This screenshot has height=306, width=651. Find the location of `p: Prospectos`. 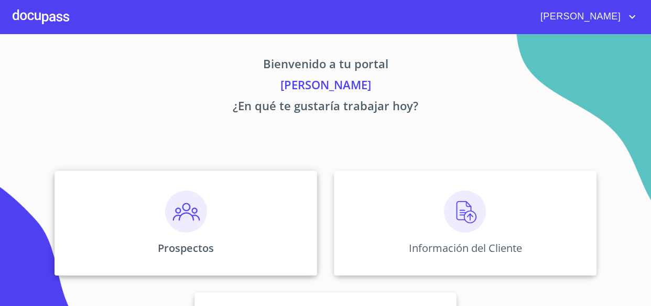

p: Prospectos is located at coordinates (186, 247).